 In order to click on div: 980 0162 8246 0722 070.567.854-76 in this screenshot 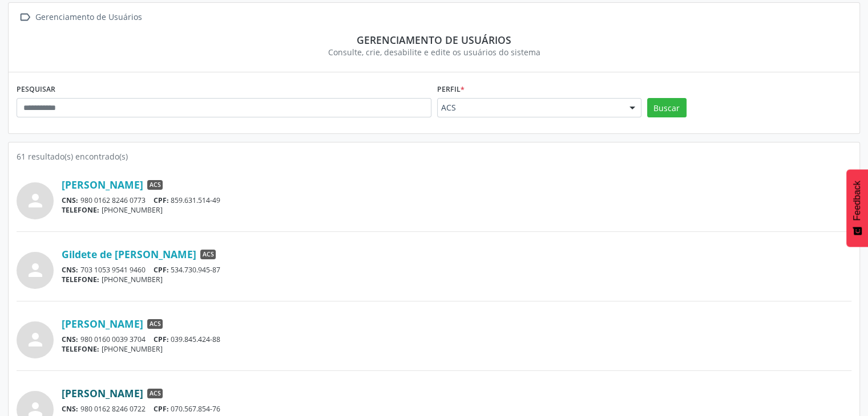, I will do `click(457, 409)`.